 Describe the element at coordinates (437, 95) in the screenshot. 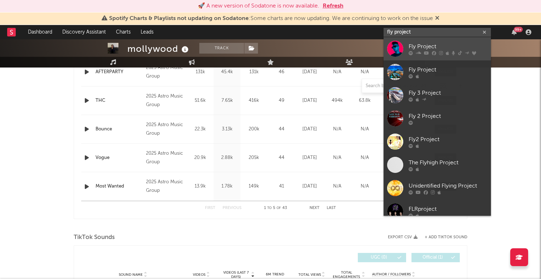

I see `a: Fly 3 Project` at that location.